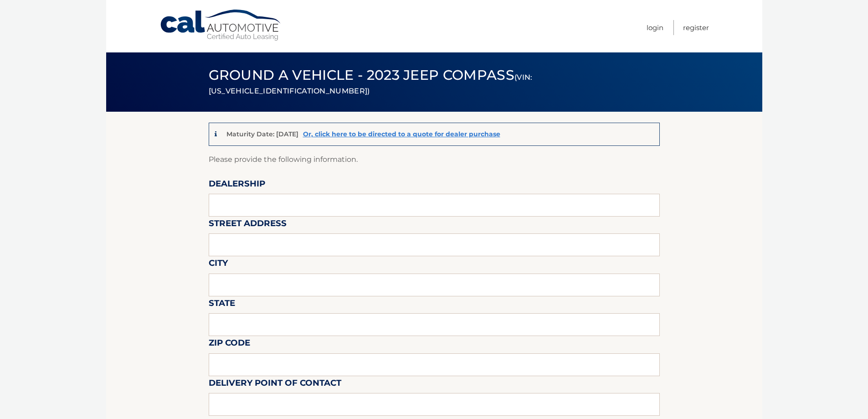 This screenshot has width=868, height=419. What do you see at coordinates (218, 265) in the screenshot?
I see `label: City` at bounding box center [218, 265].